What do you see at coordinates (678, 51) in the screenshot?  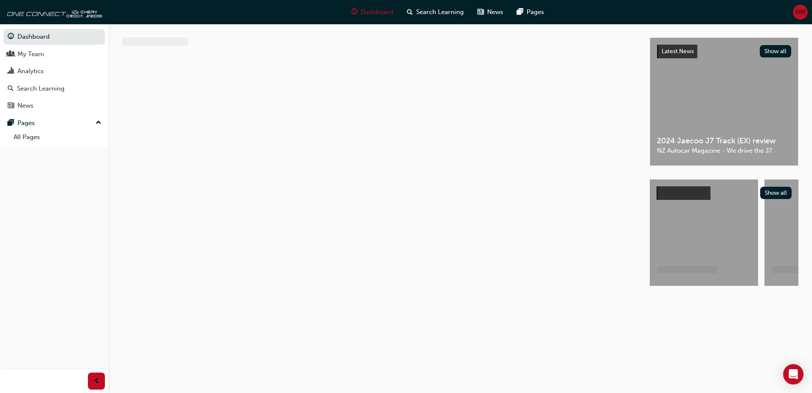 I see `span: Latest News` at bounding box center [678, 51].